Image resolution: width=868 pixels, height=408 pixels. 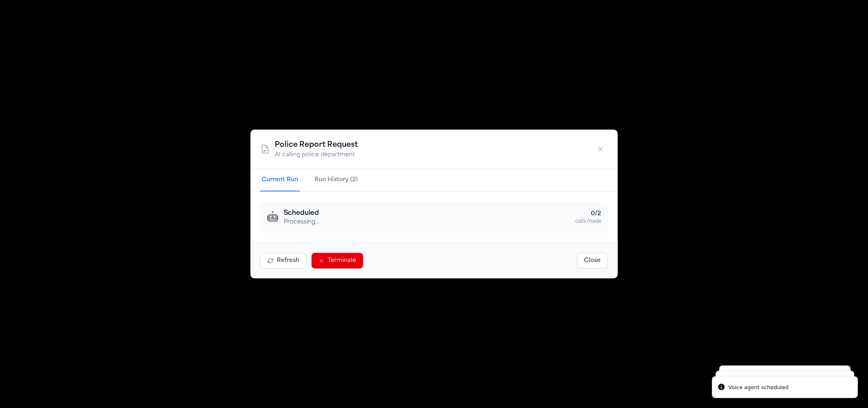 I want to click on div: 0 / 2, so click(x=588, y=214).